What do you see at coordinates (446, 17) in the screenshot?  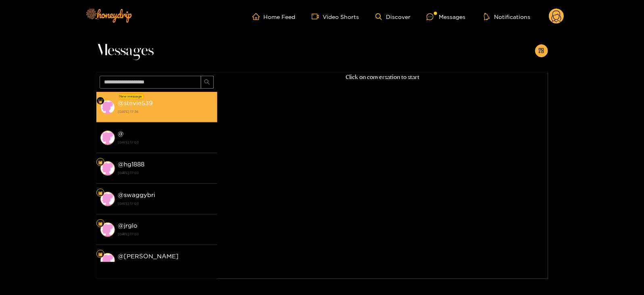 I see `div: Messages` at bounding box center [446, 17].